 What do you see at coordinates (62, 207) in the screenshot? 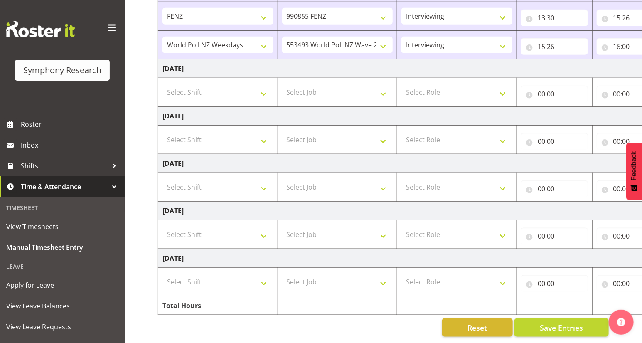
I see `div: Timesheet` at bounding box center [62, 207].